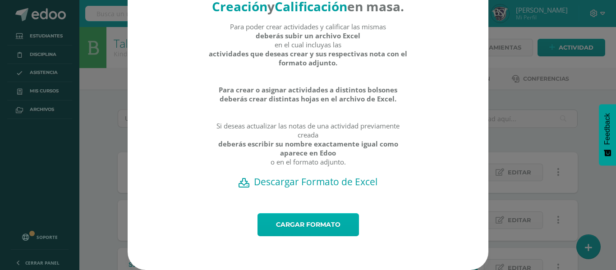 The image size is (616, 270). I want to click on button: Feedback - Mostrar encuesta, so click(607, 135).